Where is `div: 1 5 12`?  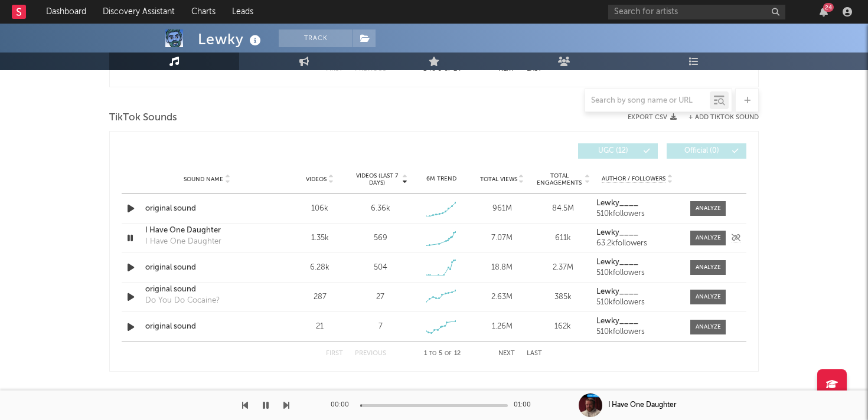
div: 1 5 12 is located at coordinates (442, 354).